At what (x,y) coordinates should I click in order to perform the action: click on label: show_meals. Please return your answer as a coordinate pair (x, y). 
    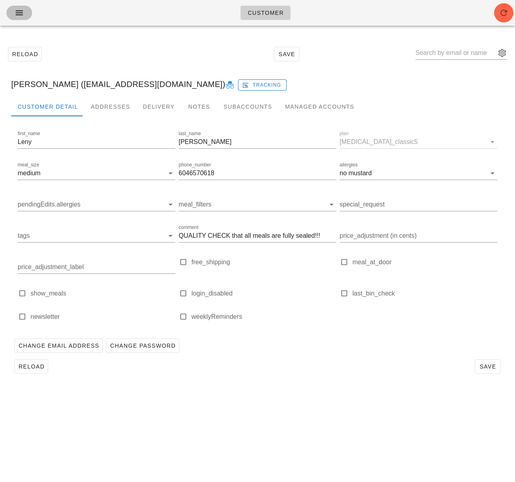
    Looking at the image, I should click on (103, 294).